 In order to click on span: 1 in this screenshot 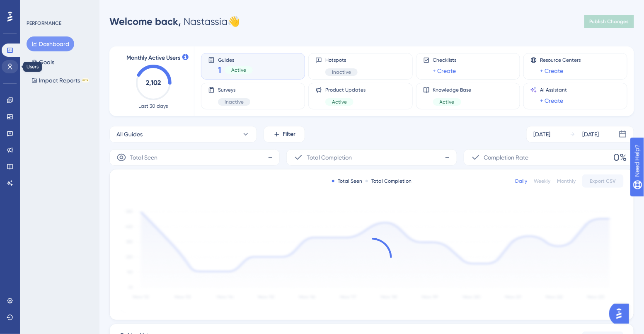, I will do `click(220, 70)`.